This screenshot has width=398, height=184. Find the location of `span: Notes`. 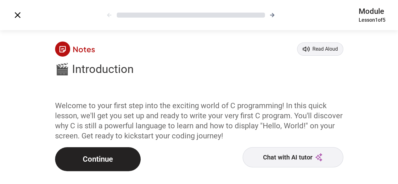

span: Notes is located at coordinates (84, 49).